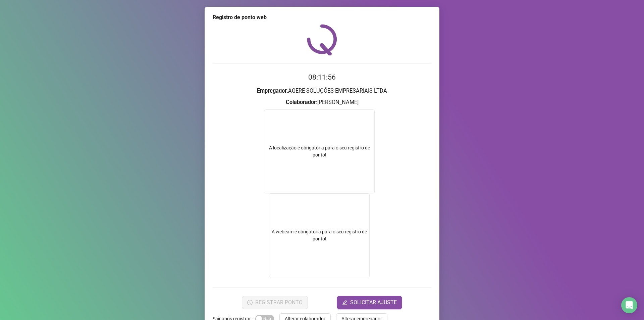  What do you see at coordinates (272, 90) in the screenshot?
I see `strong: Empregador` at bounding box center [272, 90].